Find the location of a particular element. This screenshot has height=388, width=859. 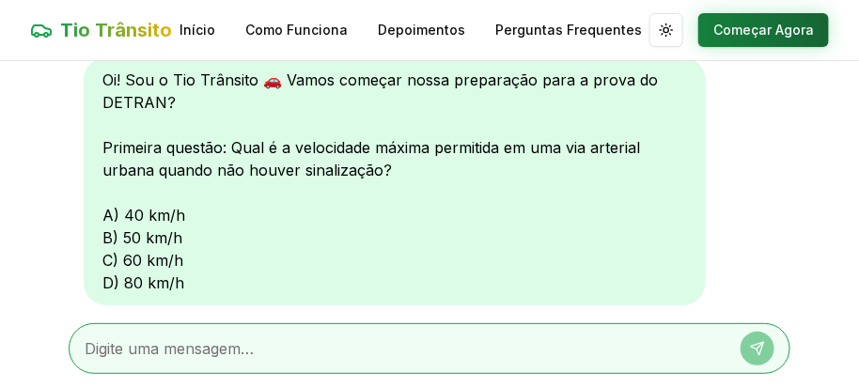

div: Oi! Sou o Tio Trânsito 🚗 Vamos começar nossa preparação para a prova do DETRAN? Primeira questão:... is located at coordinates (395, 181).